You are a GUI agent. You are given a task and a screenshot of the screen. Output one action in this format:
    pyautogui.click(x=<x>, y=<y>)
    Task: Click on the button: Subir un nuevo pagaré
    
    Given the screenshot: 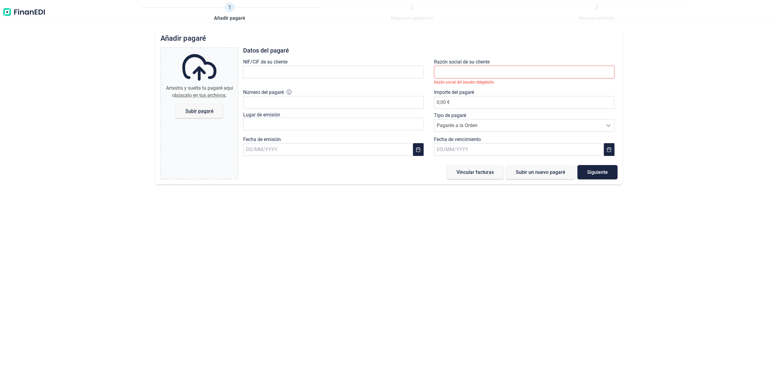 What is the action you would take?
    pyautogui.click(x=540, y=172)
    